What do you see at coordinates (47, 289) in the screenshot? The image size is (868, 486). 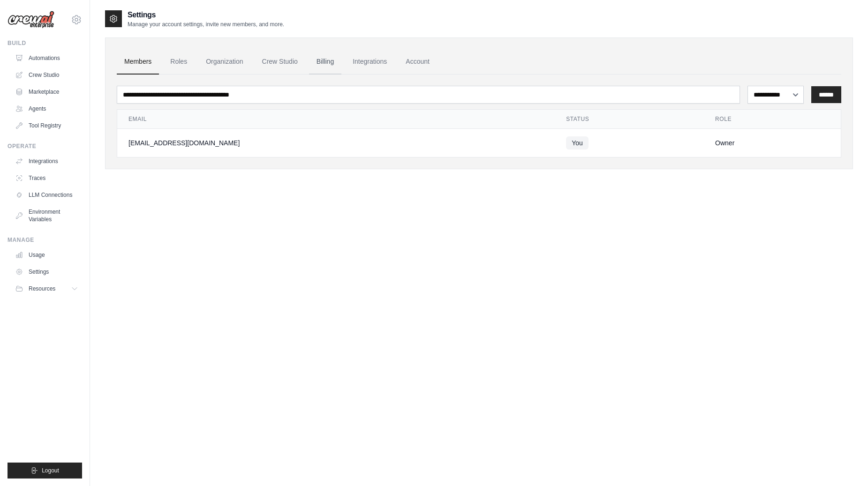 I see `button: Resources` at bounding box center [47, 289].